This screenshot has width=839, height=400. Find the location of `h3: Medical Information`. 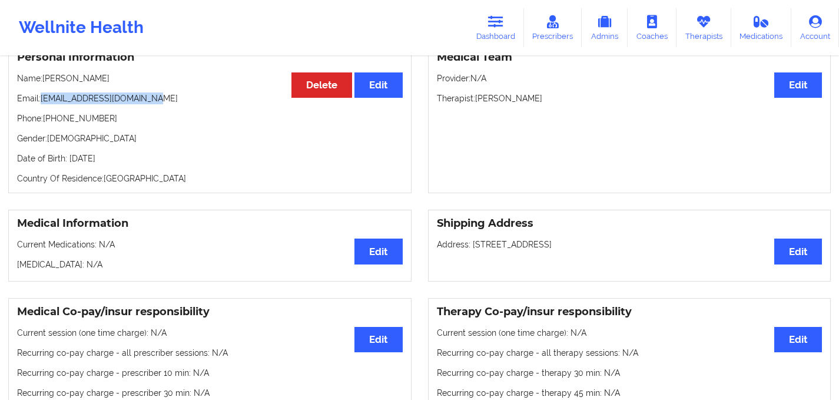

h3: Medical Information is located at coordinates (210, 223).